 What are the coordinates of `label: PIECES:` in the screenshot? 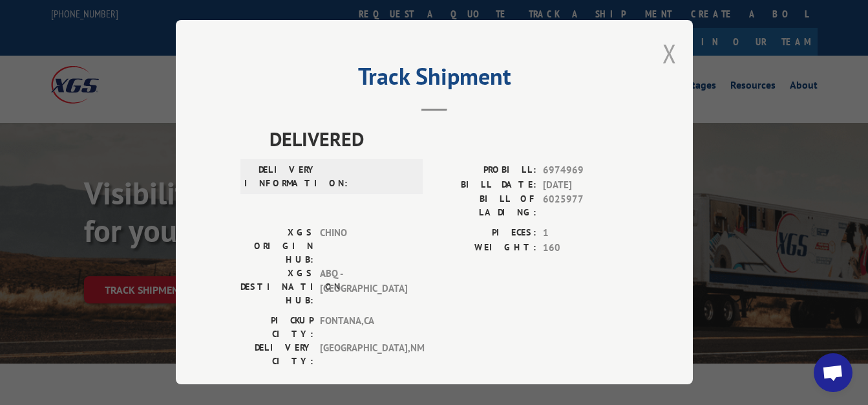 It's located at (486, 233).